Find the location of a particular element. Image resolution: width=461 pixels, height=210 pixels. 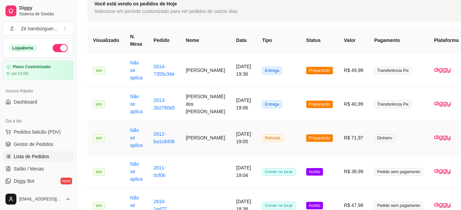

td: R$ 71,97 is located at coordinates (353, 138).